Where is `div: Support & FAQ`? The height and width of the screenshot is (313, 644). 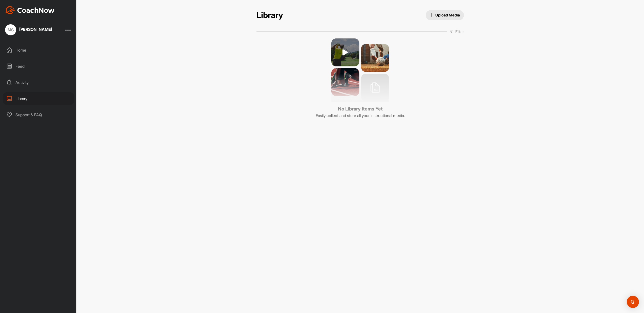 div: Support & FAQ is located at coordinates (39, 115).